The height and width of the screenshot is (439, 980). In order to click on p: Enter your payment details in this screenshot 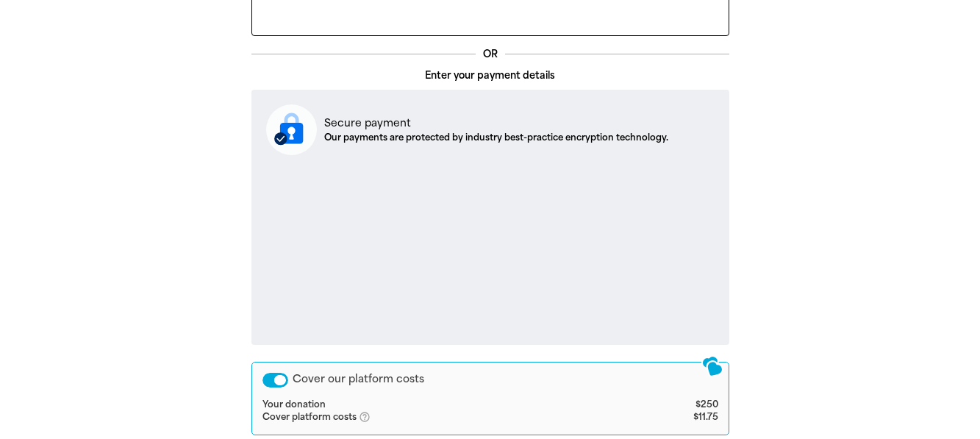, I will do `click(490, 76)`.